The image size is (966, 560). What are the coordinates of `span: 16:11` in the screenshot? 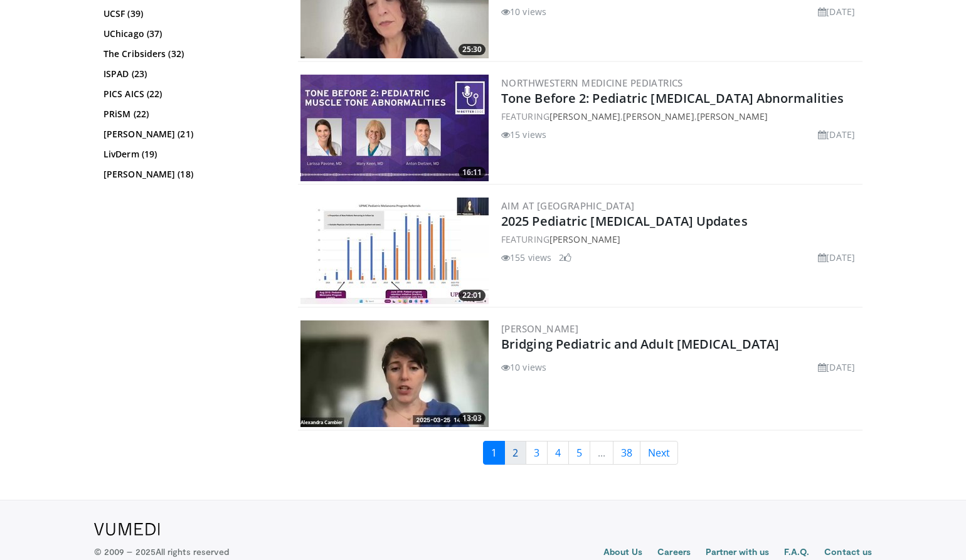 It's located at (472, 172).